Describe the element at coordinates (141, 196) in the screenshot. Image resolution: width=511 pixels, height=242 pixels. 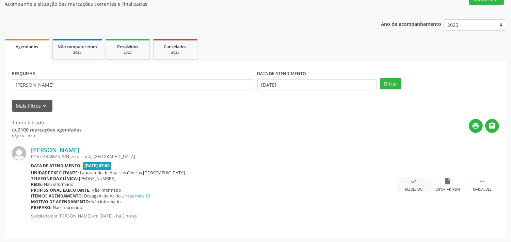
I see `a: e mais 13` at that location.